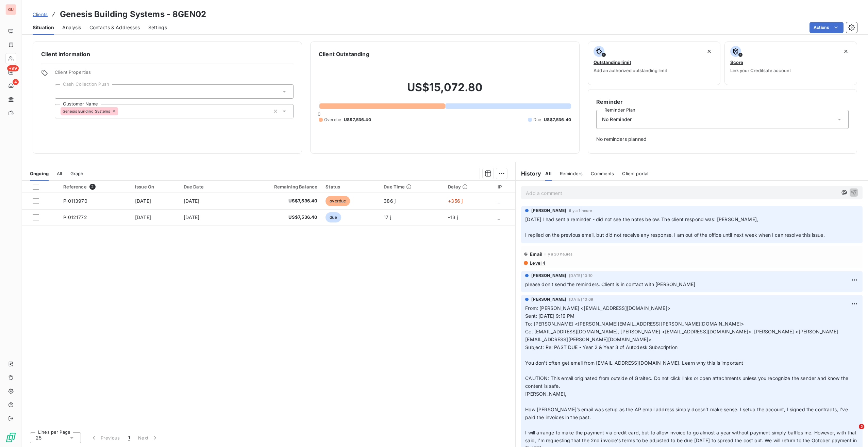 The height and width of the screenshot is (447, 868). I want to click on div: Due Time, so click(412, 187).